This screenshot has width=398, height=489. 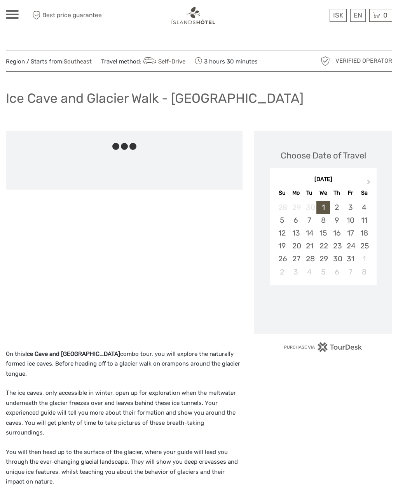 What do you see at coordinates (350, 193) in the screenshot?
I see `div: Fr` at bounding box center [350, 193].